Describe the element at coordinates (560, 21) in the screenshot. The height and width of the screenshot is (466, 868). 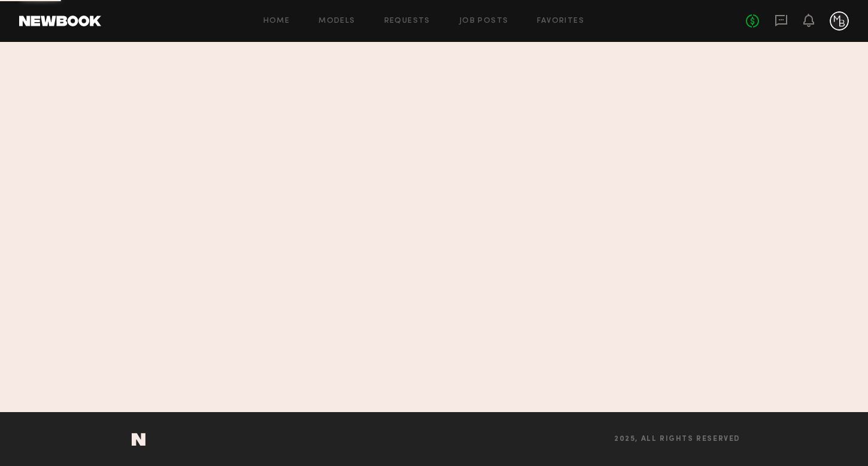
I see `a: Favorites` at that location.